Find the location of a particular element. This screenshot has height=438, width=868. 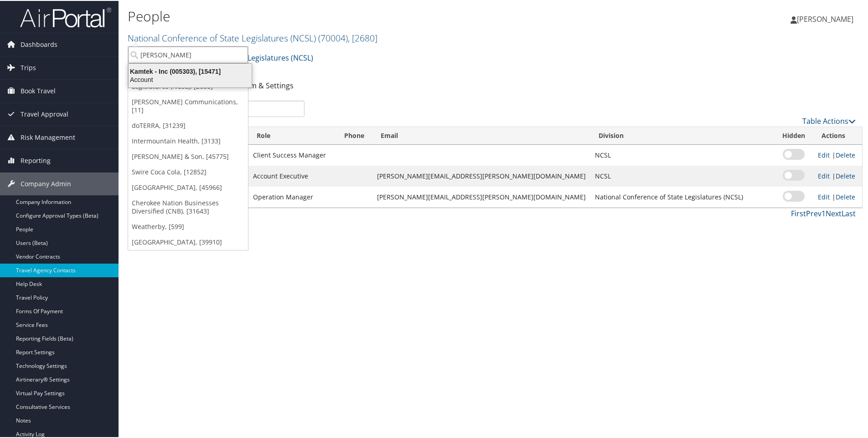

a: Next is located at coordinates (833, 213).